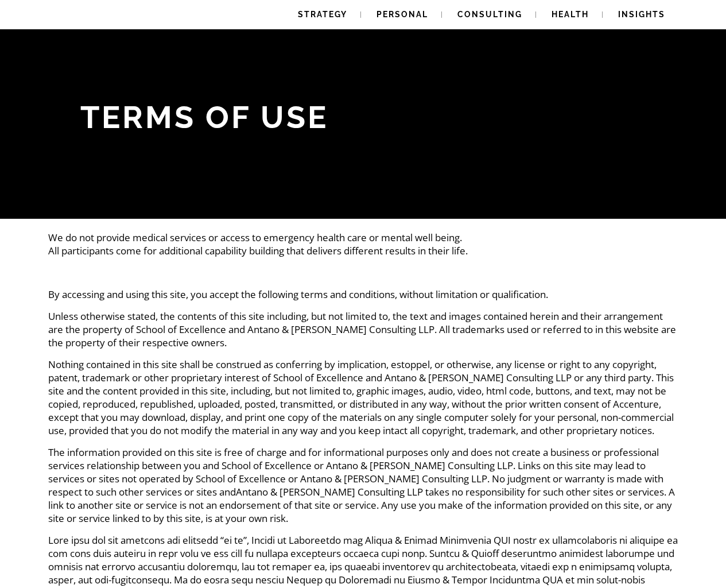 This screenshot has width=726, height=588. I want to click on p: The information provided on this site is free of charge and for informational purposes only and d..., so click(364, 485).